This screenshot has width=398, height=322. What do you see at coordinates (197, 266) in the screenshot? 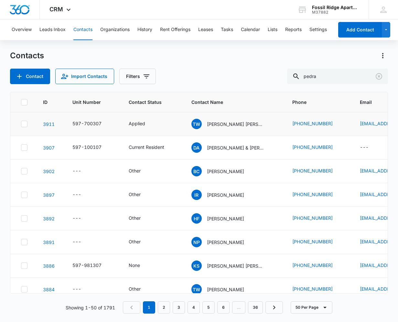
I see `span: KS` at bounding box center [197, 266].